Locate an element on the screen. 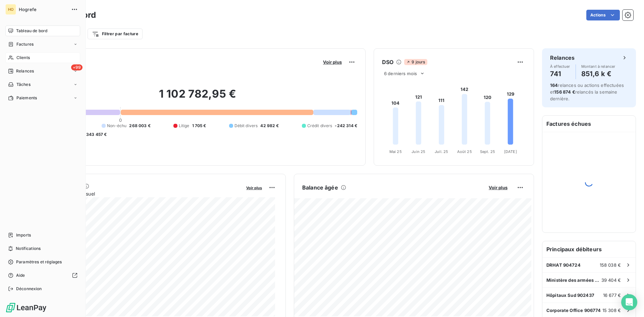 This screenshot has width=644, height=317. span: Paramètres et réglages is located at coordinates (39, 262).